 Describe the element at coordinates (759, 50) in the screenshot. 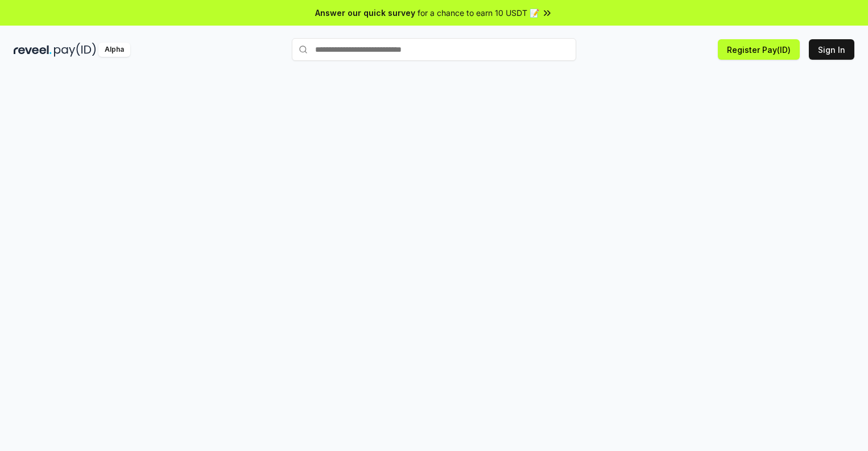

I see `button: Register Pay(ID)` at that location.